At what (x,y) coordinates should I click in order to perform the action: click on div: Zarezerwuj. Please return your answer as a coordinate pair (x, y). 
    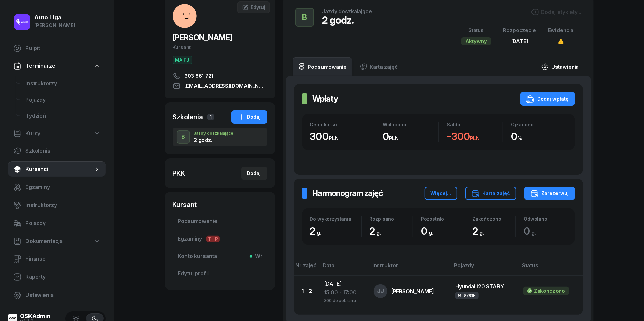
    Looking at the image, I should click on (550, 194).